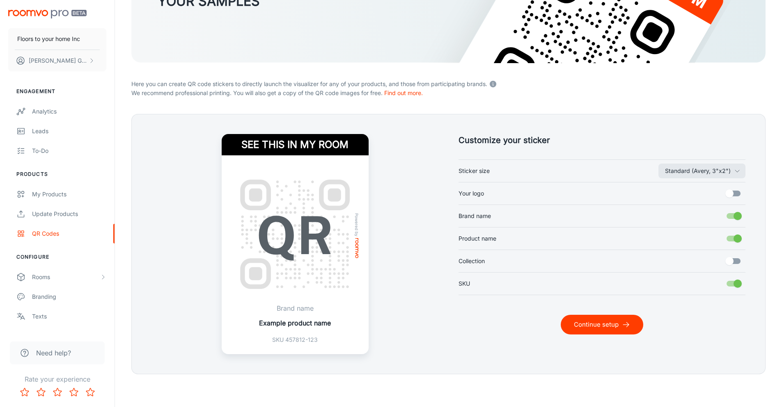  What do you see at coordinates (477, 239) in the screenshot?
I see `span: Product name` at bounding box center [477, 239].